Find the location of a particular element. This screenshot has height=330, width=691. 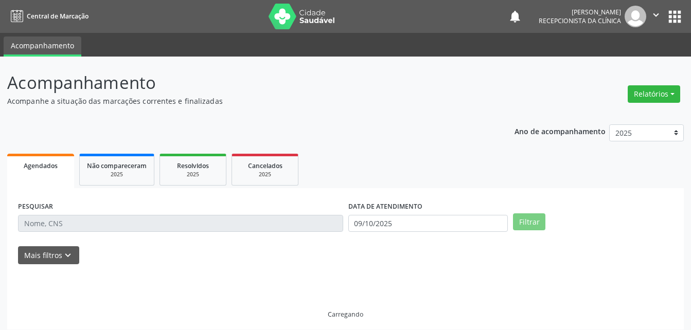

p: Ano de acompanhamento is located at coordinates (560, 131).